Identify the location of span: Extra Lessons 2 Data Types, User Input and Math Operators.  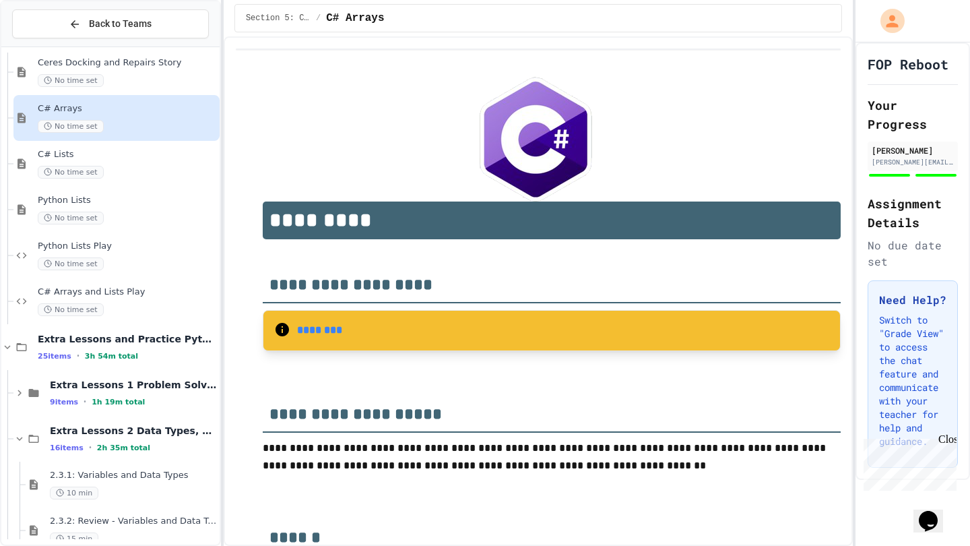
(133, 430).